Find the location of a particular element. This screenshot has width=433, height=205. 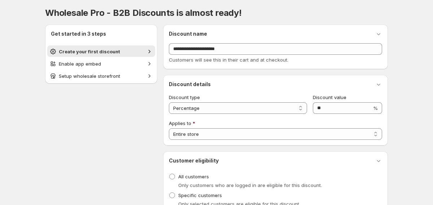

span: Discount type is located at coordinates (184, 97).